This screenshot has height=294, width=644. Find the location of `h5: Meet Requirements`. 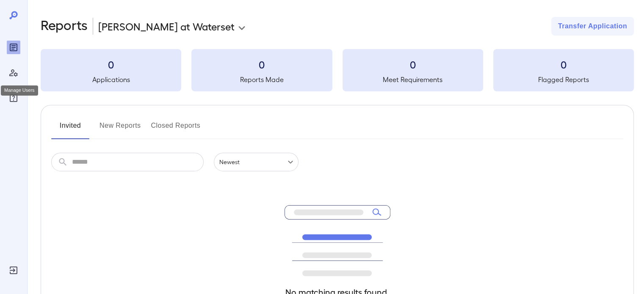

h5: Meet Requirements is located at coordinates (413, 79).